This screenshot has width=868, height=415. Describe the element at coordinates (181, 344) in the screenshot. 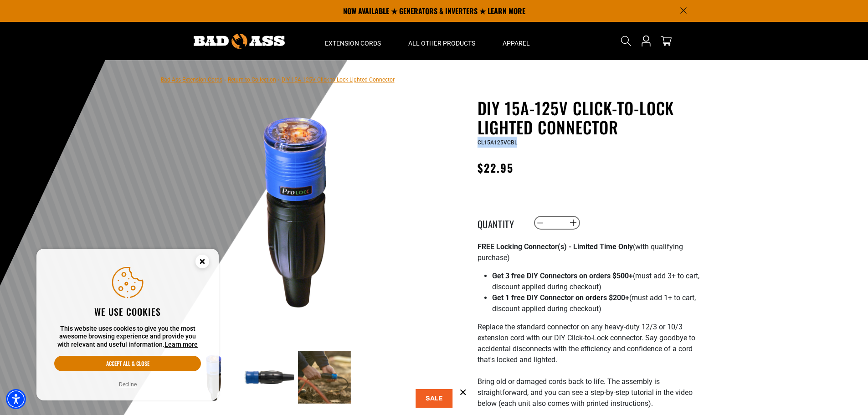

I see `a: This website uses cookies to give you the most awesome browsing experience and provide you with r...` at that location.